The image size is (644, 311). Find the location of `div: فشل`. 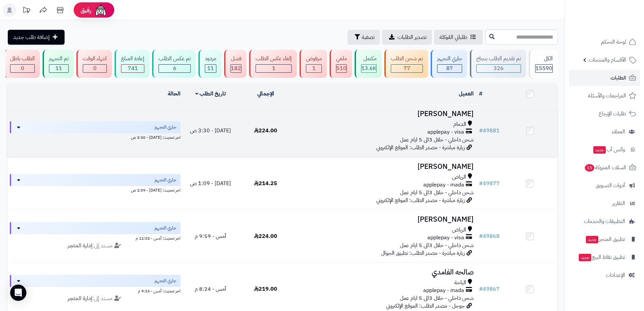

div: فشل is located at coordinates (236, 58).